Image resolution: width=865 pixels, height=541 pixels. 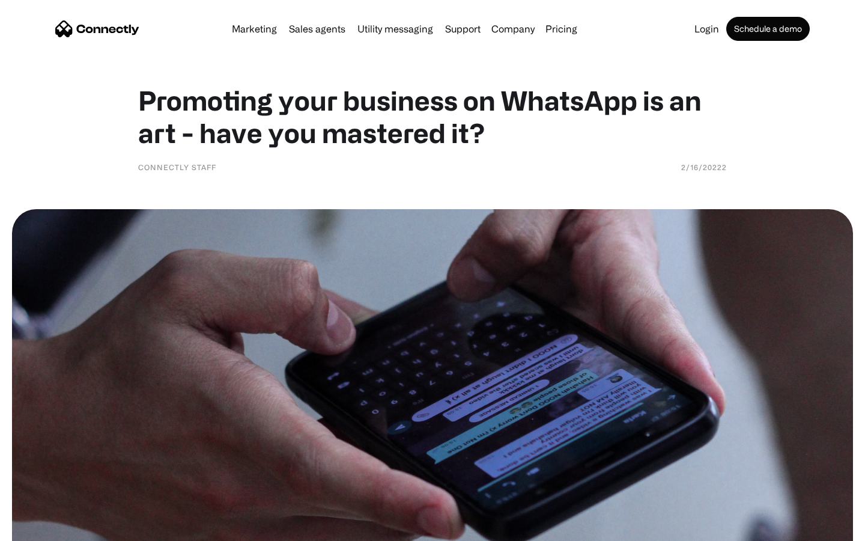 I want to click on a: Utility messaging, so click(x=395, y=29).